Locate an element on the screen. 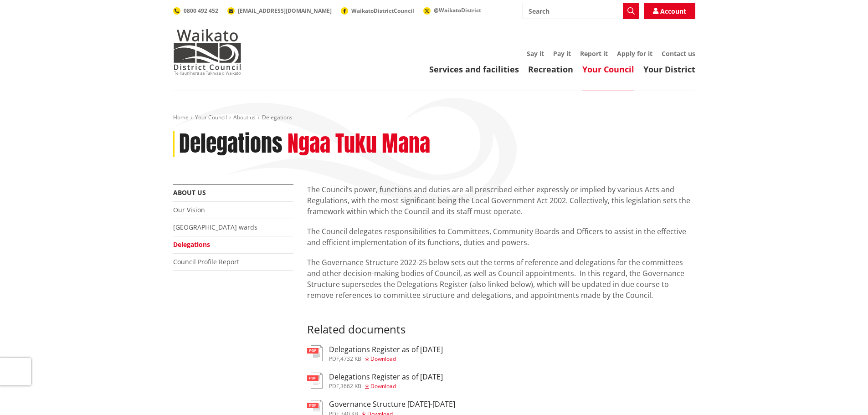 The image size is (868, 415). span: 4732 KB is located at coordinates (351, 358).